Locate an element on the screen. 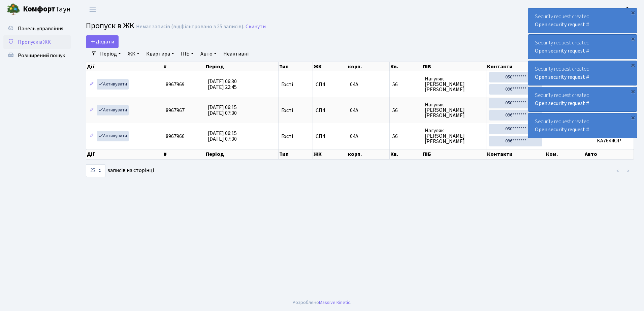  span: Розширений пошук is located at coordinates (41, 56).